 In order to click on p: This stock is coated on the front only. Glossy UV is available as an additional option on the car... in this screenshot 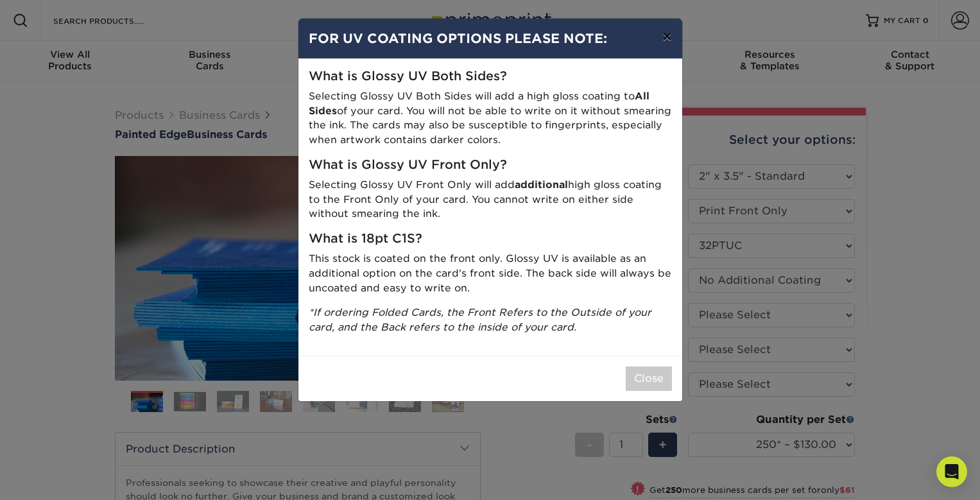, I will do `click(490, 274)`.